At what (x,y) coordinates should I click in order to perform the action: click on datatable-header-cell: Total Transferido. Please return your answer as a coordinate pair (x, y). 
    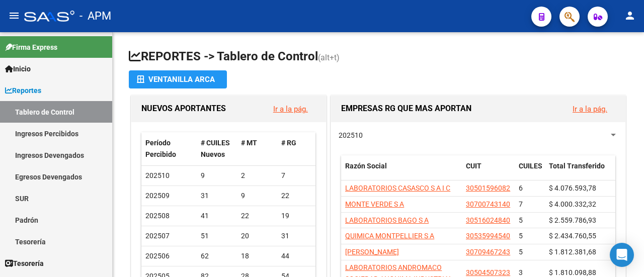
    Looking at the image, I should click on (580, 172).